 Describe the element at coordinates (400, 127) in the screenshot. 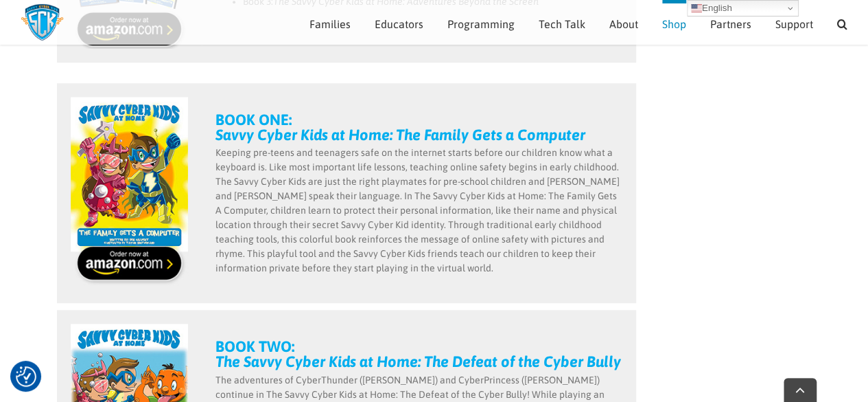

I see `a: BOOK ONE: Savvy Cyber Kids at Home: The Family Gets a Computer` at that location.